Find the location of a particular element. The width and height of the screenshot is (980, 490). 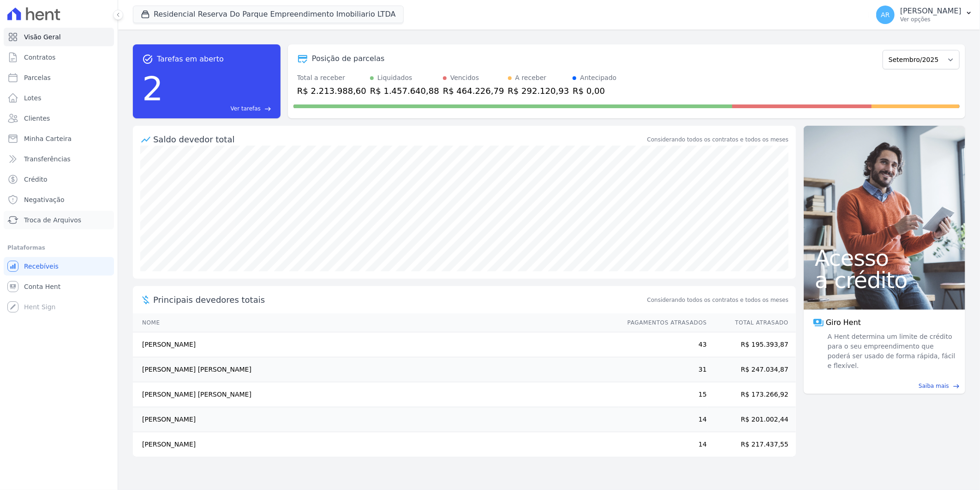

span: task_alt is located at coordinates (148, 59).